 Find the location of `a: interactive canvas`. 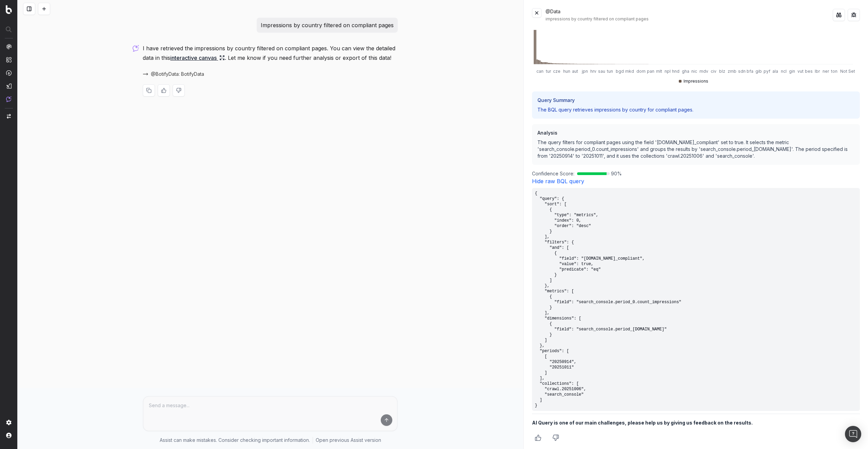

a: interactive canvas is located at coordinates (197, 58).